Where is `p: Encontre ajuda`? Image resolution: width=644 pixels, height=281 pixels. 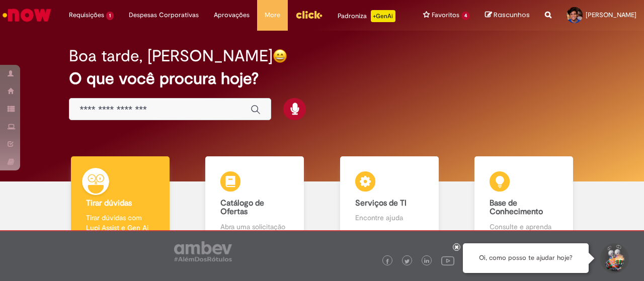 p: Encontre ajuda is located at coordinates (389, 217).